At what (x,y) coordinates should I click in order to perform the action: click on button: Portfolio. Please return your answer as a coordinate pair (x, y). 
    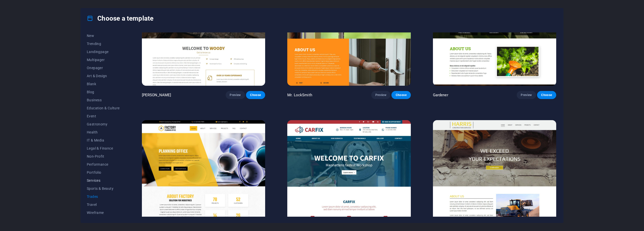
    Looking at the image, I should click on (103, 172).